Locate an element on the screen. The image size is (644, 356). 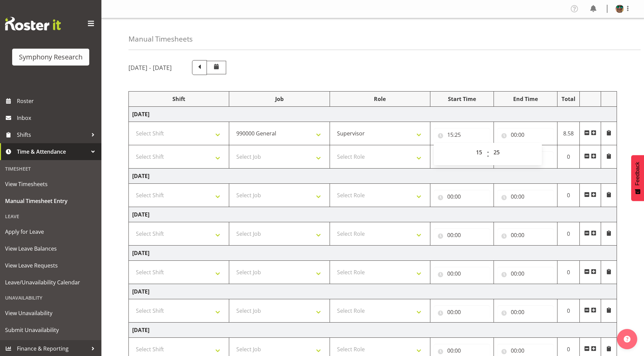
img: said-a-husainf550afc858a57597b0cc8f557ce64376.png is located at coordinates (619, 9).